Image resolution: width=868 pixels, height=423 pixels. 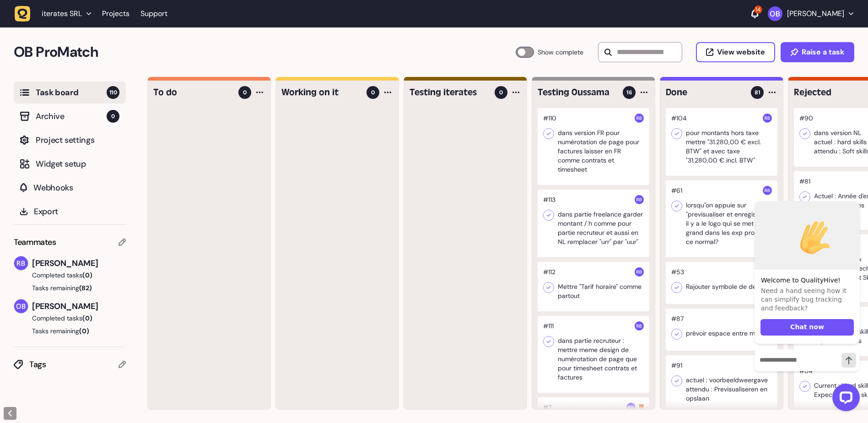 What do you see at coordinates (35, 242) in the screenshot?
I see `span: Teammates` at bounding box center [35, 242].